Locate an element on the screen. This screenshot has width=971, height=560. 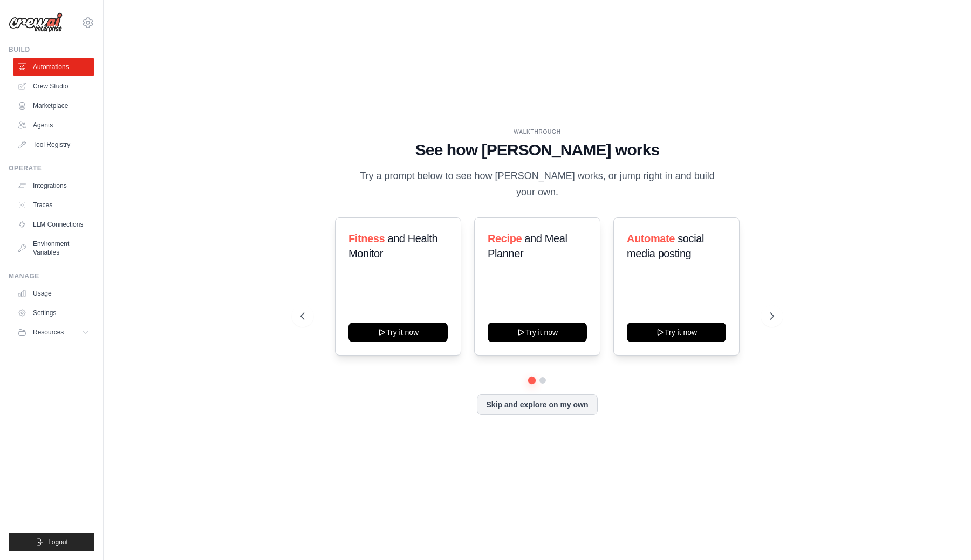
a: Settings is located at coordinates (53, 313).